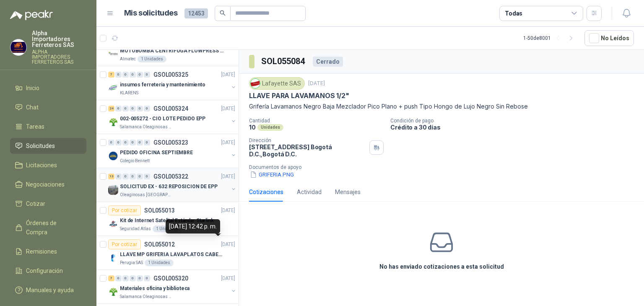 Image resolution: width=644 pixels, height=306 pixels. What do you see at coordinates (171, 108) in the screenshot?
I see `p: GSOL005324` at bounding box center [171, 108].